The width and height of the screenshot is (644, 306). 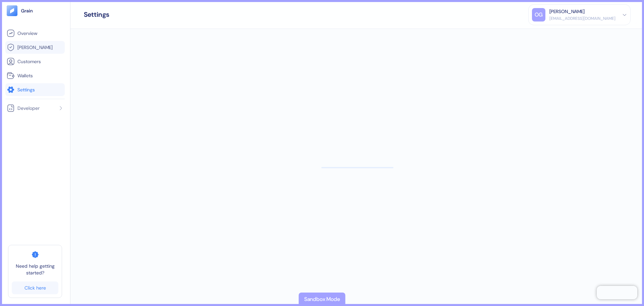 What do you see at coordinates (35, 61) in the screenshot?
I see `a: Customers` at bounding box center [35, 61].